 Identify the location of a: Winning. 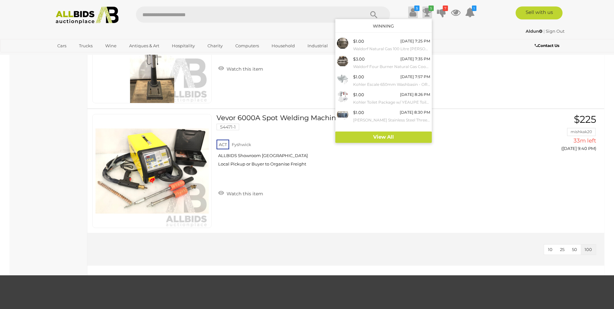
(384, 26).